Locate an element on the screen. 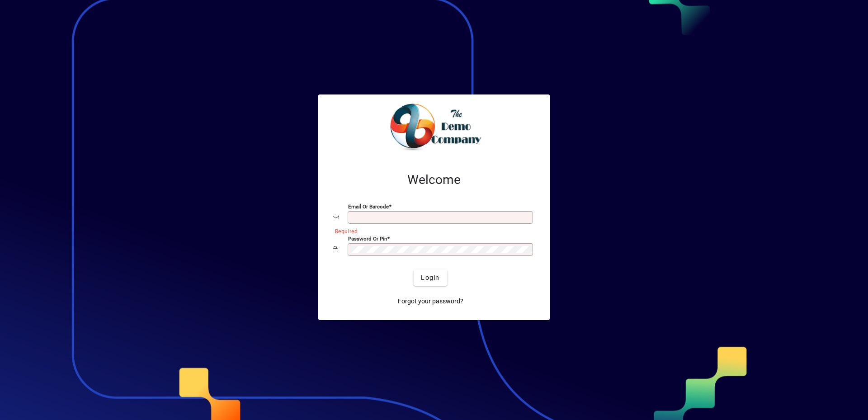 The image size is (868, 420). span: Login is located at coordinates (430, 277).